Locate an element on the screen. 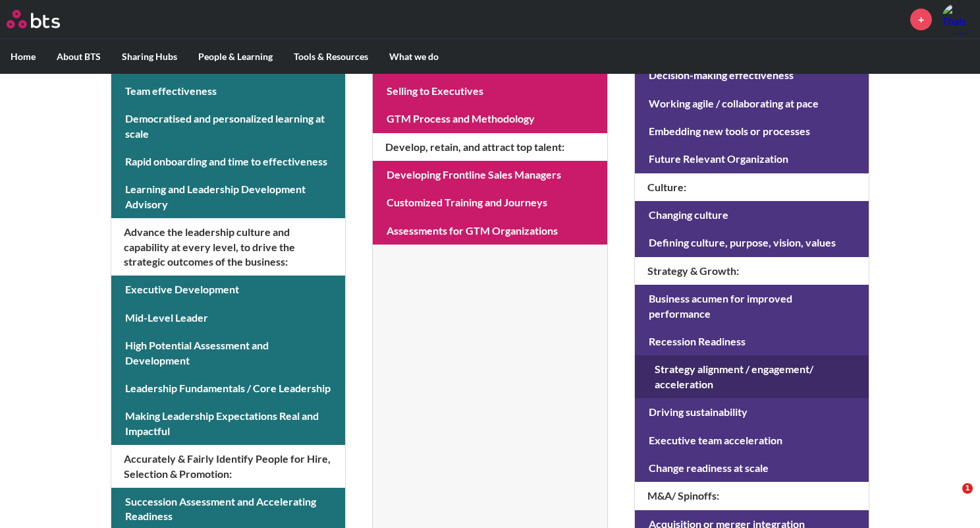  img: BTS Logo is located at coordinates (33, 19).